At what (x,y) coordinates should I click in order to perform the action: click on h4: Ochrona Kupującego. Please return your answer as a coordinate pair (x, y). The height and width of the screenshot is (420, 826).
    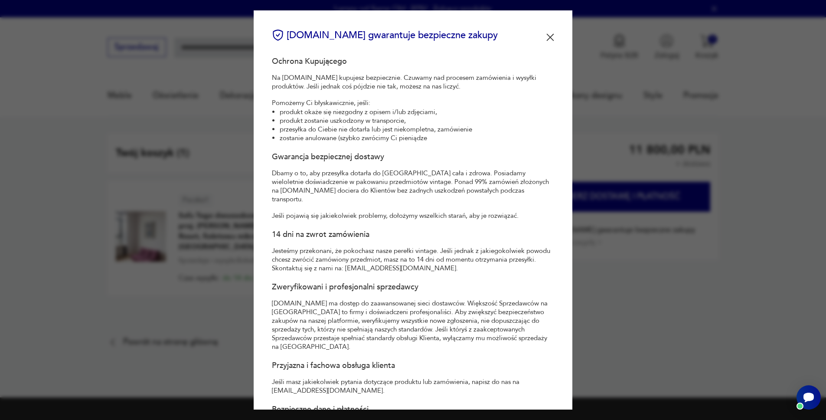
    Looking at the image, I should click on (413, 61).